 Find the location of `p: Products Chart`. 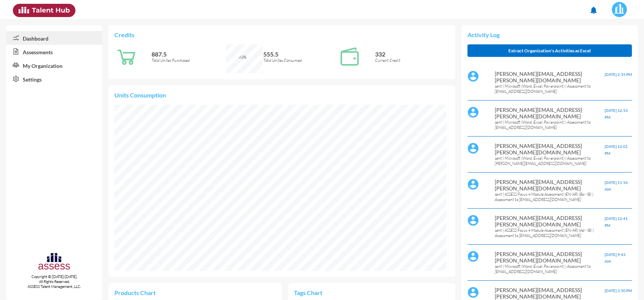

p: Products Chart is located at coordinates (154, 292).